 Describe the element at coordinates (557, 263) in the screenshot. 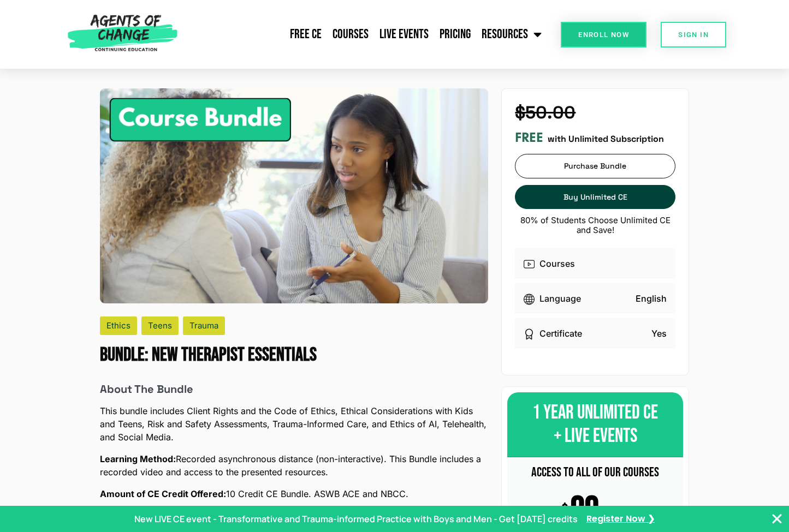

I see `p: Courses` at that location.